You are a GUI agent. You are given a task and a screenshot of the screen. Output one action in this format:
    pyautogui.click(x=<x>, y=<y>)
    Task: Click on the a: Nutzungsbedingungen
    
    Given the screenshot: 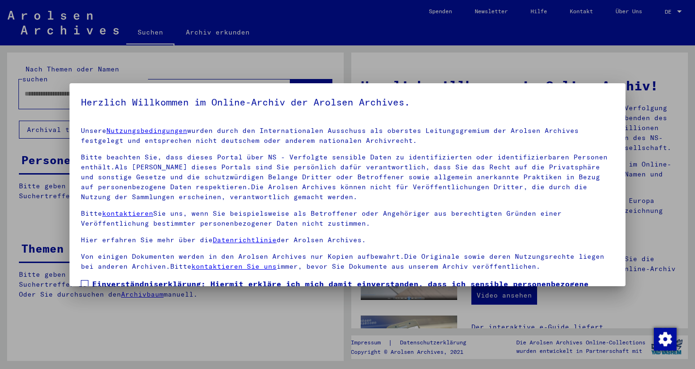 What is the action you would take?
    pyautogui.click(x=147, y=130)
    